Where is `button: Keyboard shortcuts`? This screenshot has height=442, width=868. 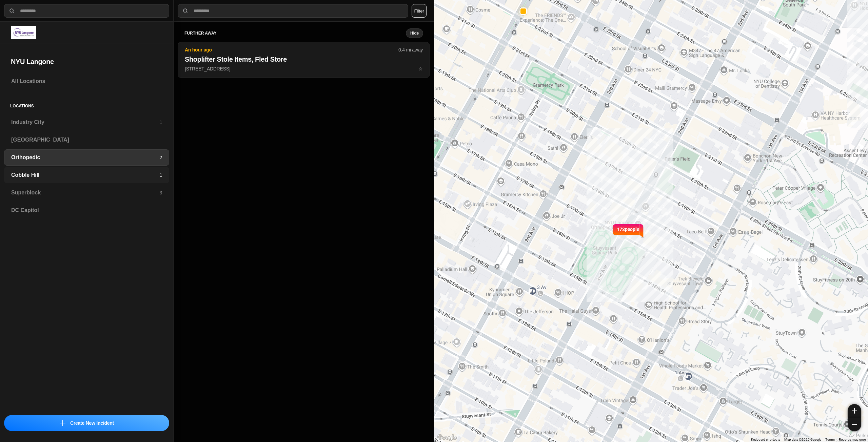
button: Keyboard shortcuts is located at coordinates (765, 439).